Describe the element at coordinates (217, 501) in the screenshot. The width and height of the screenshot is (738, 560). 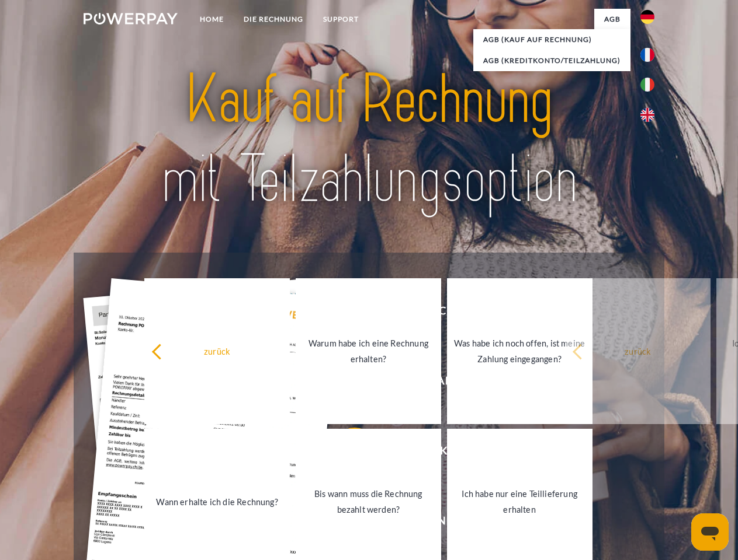
I see `div: Wann erhalte ich die Rechnung?` at that location.